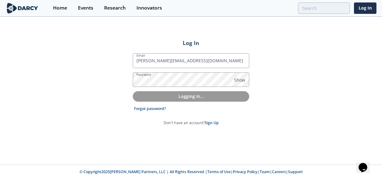 The image size is (382, 179). Describe the element at coordinates (144, 75) in the screenshot. I see `label: Password` at that location.